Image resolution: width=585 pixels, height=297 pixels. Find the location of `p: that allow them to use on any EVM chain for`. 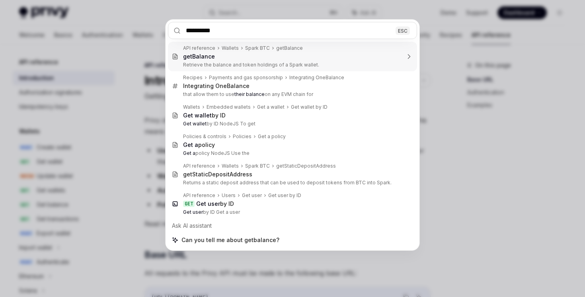

p: that allow them to use on any EVM chain for is located at coordinates (292, 94).